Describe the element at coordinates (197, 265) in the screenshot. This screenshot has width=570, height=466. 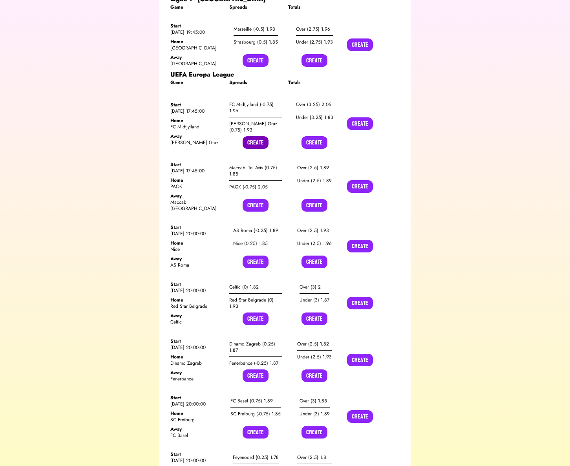
I see `div: AS Roma` at that location.